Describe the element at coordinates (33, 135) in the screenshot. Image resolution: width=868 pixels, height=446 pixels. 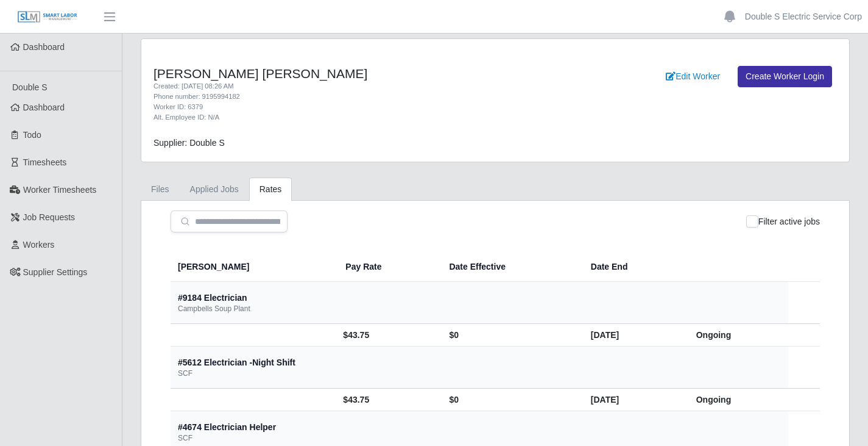
I see `span: Todo` at that location.